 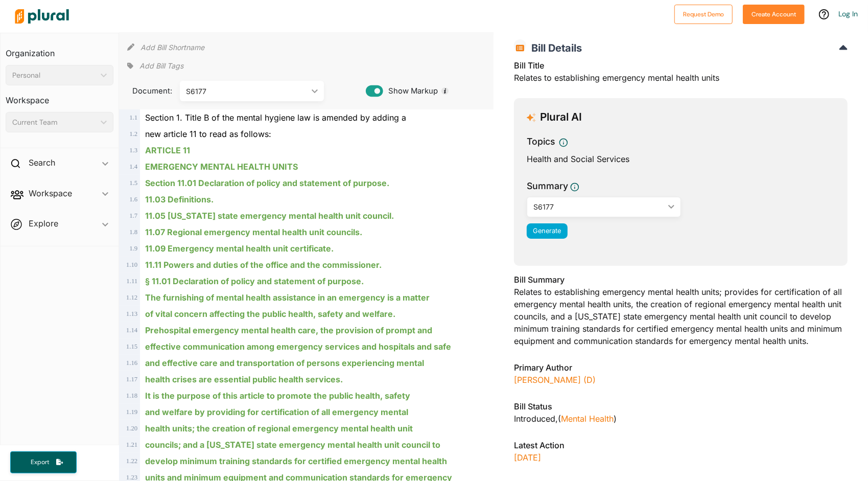 What do you see at coordinates (287, 298) in the screenshot?
I see `ins: The furnishing of mental health assistance in an emergency is a matter` at bounding box center [287, 298].